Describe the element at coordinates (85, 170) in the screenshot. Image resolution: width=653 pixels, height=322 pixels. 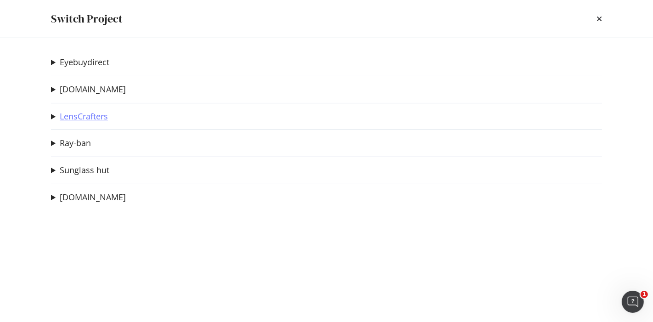
I see `a: Sunglass hut` at that location.